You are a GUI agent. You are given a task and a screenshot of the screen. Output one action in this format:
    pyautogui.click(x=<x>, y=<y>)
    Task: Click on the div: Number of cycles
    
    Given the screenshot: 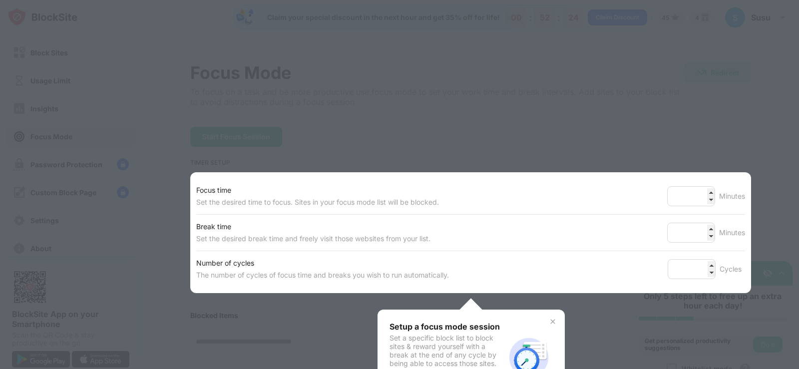 What is the action you would take?
    pyautogui.click(x=322, y=263)
    